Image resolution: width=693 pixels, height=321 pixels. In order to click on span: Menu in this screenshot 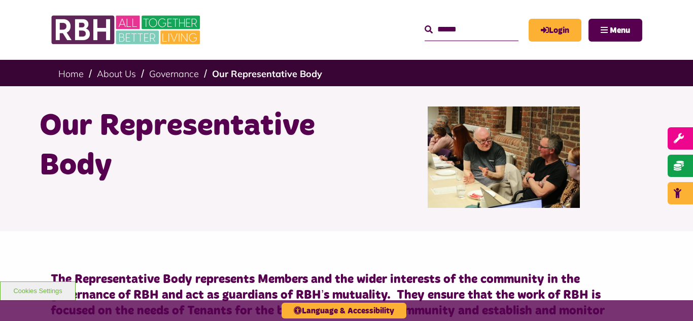, I will do `click(620, 30)`.